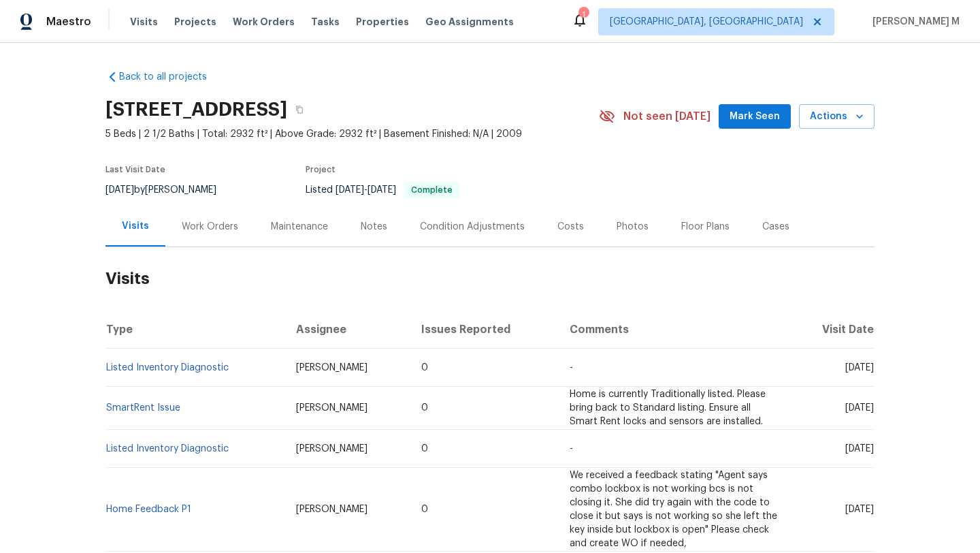 This screenshot has width=980, height=553. What do you see at coordinates (143, 22) in the screenshot?
I see `span: Visits` at bounding box center [143, 22].